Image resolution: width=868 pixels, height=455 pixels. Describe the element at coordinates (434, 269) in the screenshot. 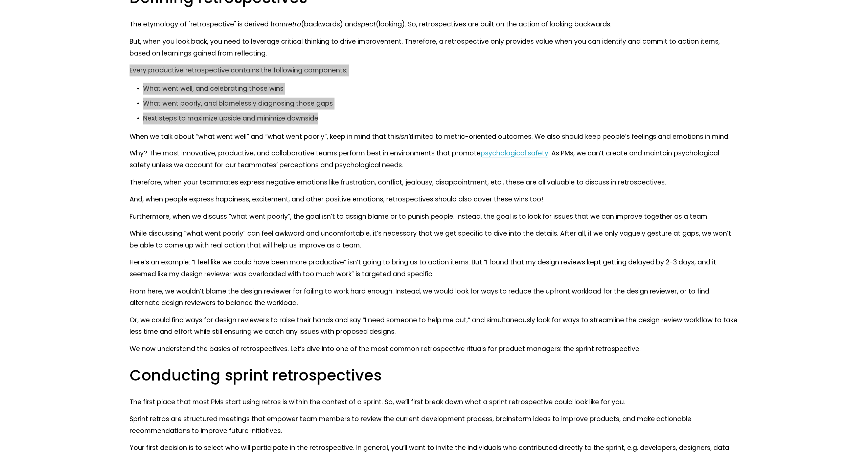

I see `p: Here’s an example: “I feel like we could have been more productive” isn’t going to bring us to ac...` at that location.